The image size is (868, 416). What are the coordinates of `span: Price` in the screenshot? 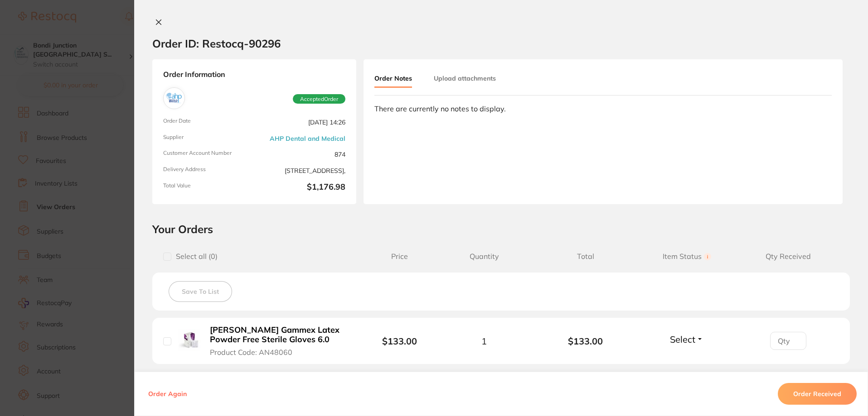 It's located at (399, 257).